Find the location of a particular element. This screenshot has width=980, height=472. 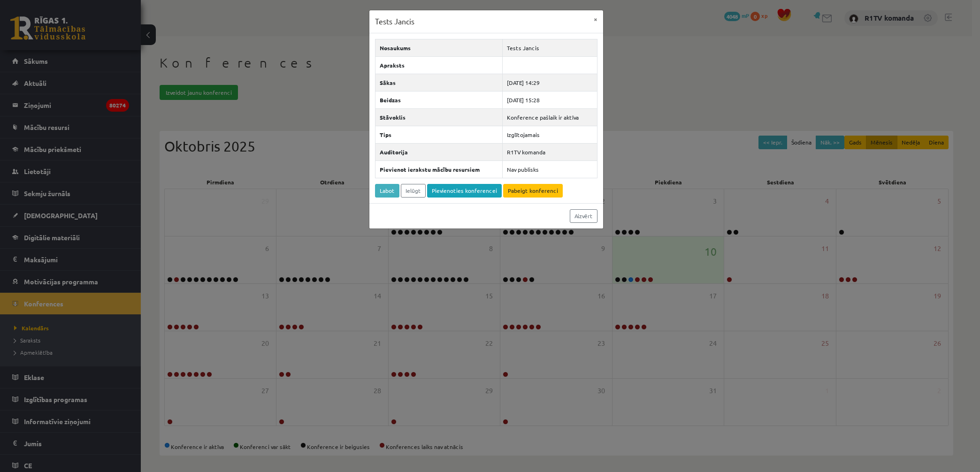

td: Izglītojamais is located at coordinates (549, 134).